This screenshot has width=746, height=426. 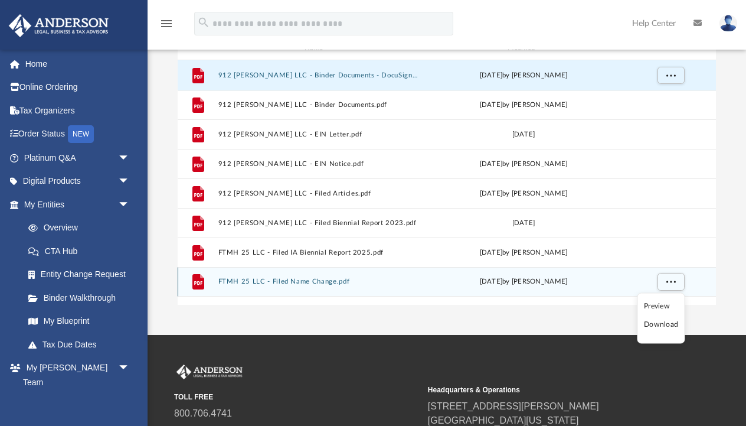 I want to click on a: Tax Organizers, so click(x=78, y=110).